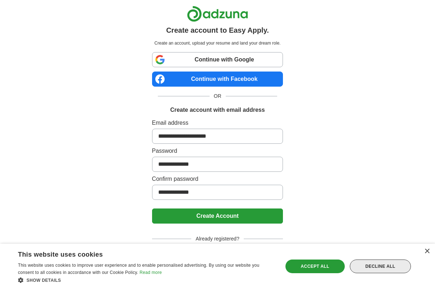 Image resolution: width=435 pixels, height=289 pixels. What do you see at coordinates (218, 14) in the screenshot?
I see `img: Adzuna logo` at bounding box center [218, 14].